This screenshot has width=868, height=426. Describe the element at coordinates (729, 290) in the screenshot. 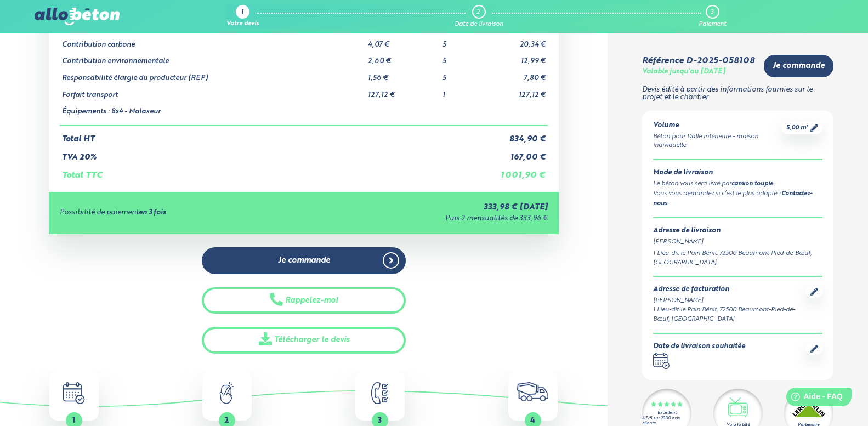

I see `div: Adresse de facturation` at that location.